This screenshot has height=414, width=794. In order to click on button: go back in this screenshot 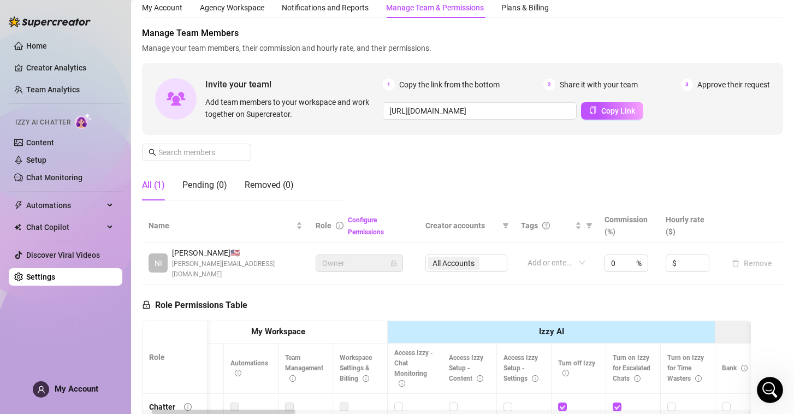, I will do `click(17, 15)`.